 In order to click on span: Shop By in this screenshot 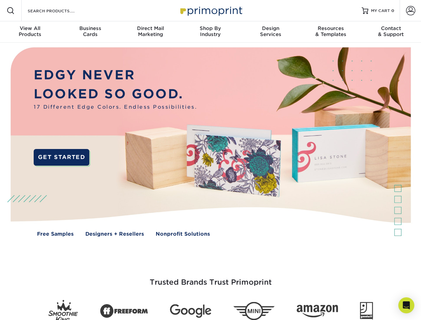, I will do `click(210, 28)`.